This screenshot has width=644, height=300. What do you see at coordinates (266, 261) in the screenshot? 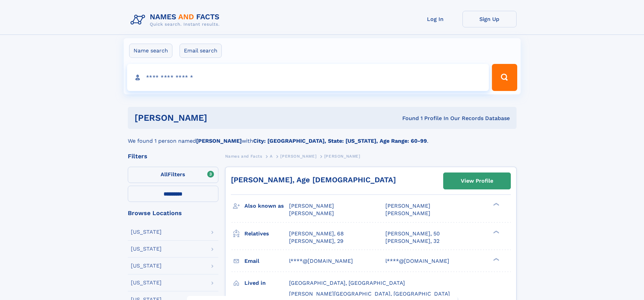
I see `h3: Email` at bounding box center [266, 261].